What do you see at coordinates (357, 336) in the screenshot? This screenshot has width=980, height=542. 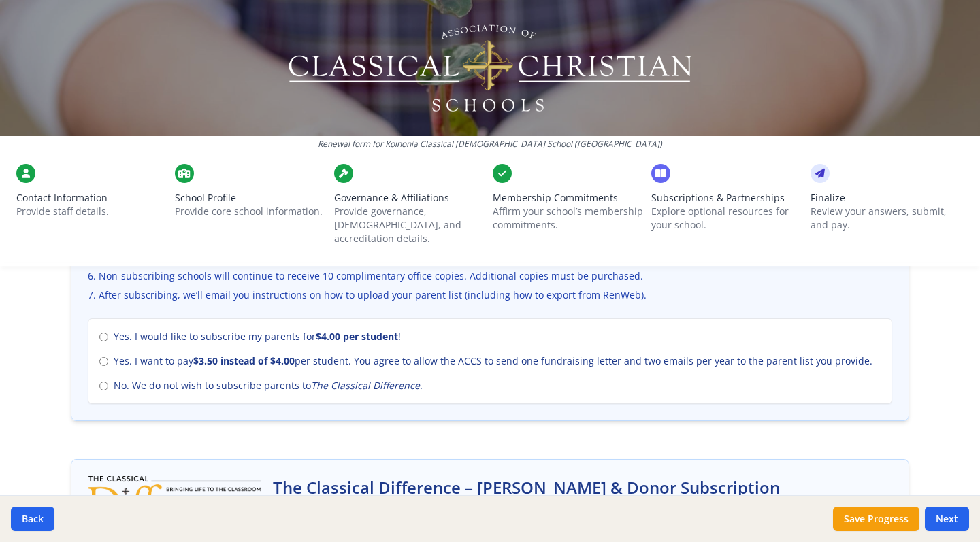 I see `strong: $4.00 per student` at bounding box center [357, 336].